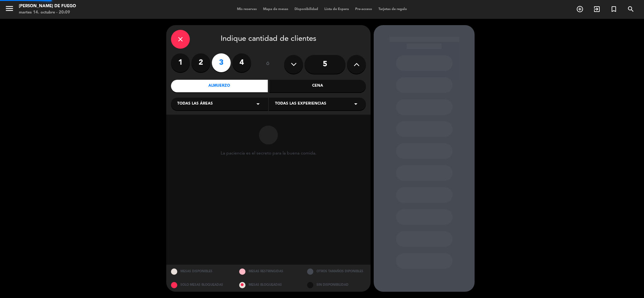 The height and width of the screenshot is (298, 644). What do you see at coordinates (180, 39) in the screenshot?
I see `i: close` at bounding box center [180, 39].